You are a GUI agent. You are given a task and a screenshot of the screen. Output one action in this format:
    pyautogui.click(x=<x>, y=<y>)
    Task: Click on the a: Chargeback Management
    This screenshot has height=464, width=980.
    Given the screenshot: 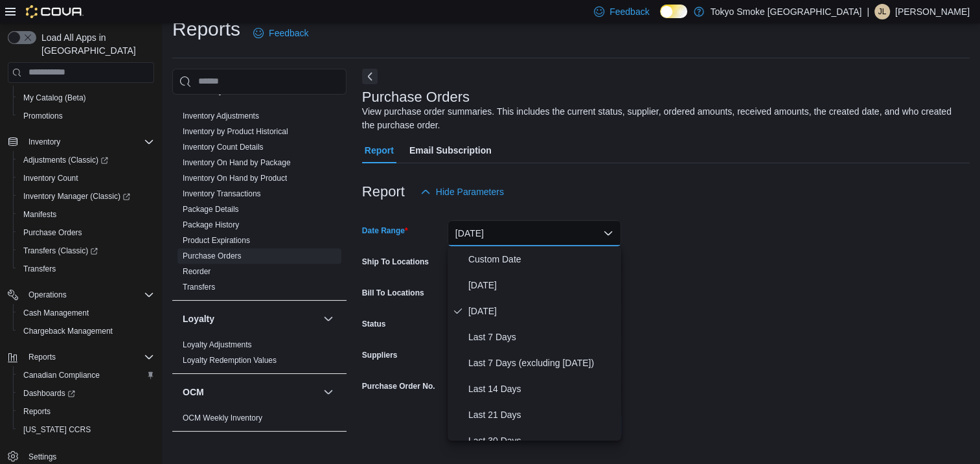 What is the action you would take?
    pyautogui.click(x=68, y=331)
    